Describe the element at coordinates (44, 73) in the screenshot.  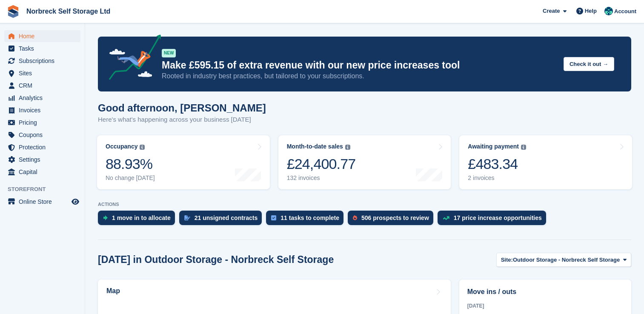
I see `span: Sites` at that location.